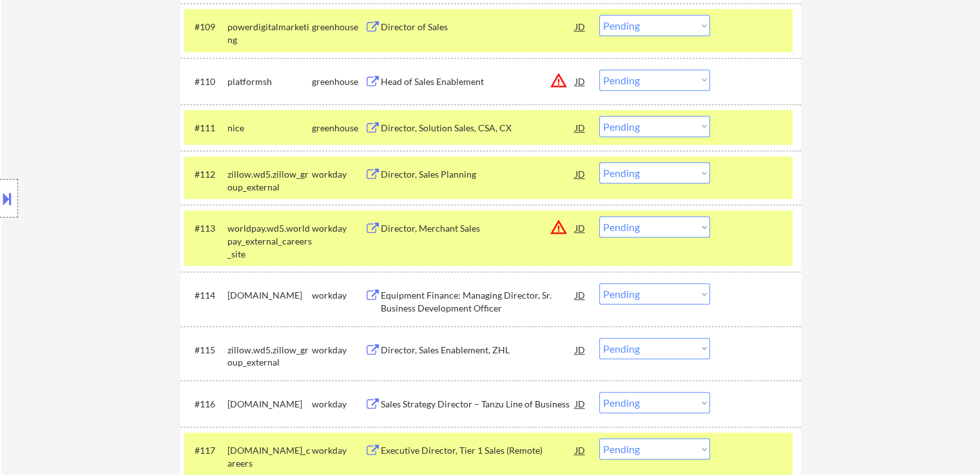 This screenshot has width=980, height=475. I want to click on div: Director, Solution Sales, CSA, CX, so click(478, 128).